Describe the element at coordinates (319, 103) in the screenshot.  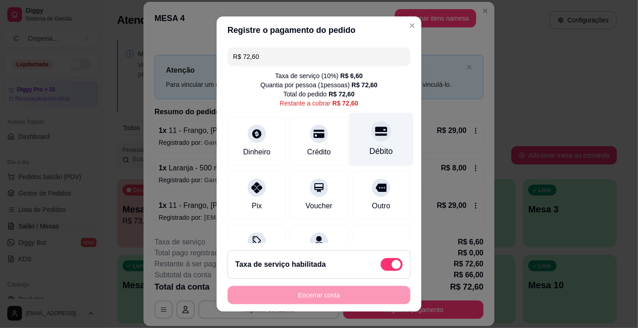
I see `div: Restante a cobrar` at that location.